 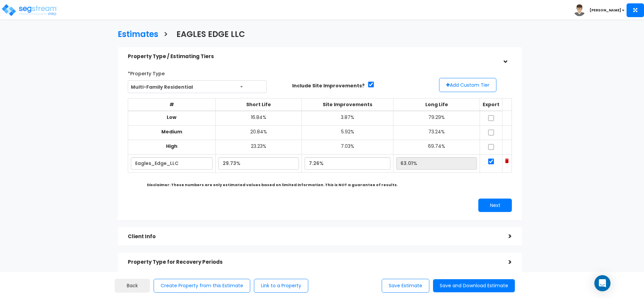 What do you see at coordinates (507, 161) in the screenshot?
I see `img: Trash Icon` at bounding box center [507, 161].